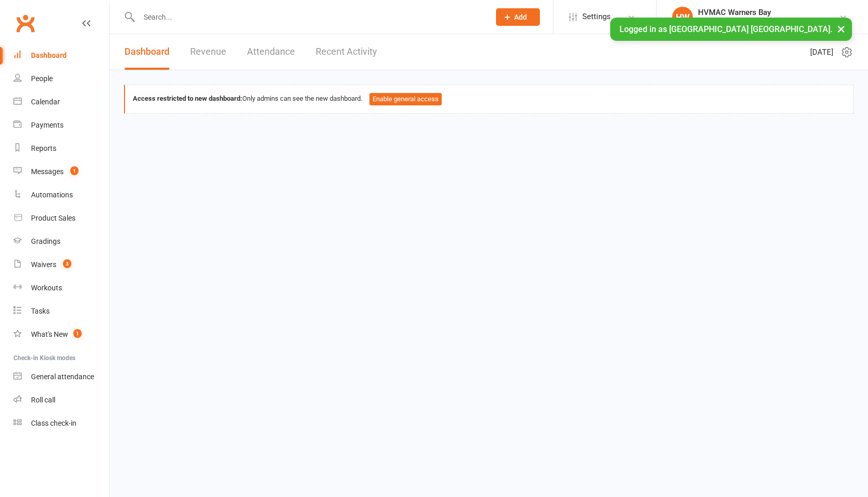 The image size is (868, 497). I want to click on div: Dashboard, so click(48, 55).